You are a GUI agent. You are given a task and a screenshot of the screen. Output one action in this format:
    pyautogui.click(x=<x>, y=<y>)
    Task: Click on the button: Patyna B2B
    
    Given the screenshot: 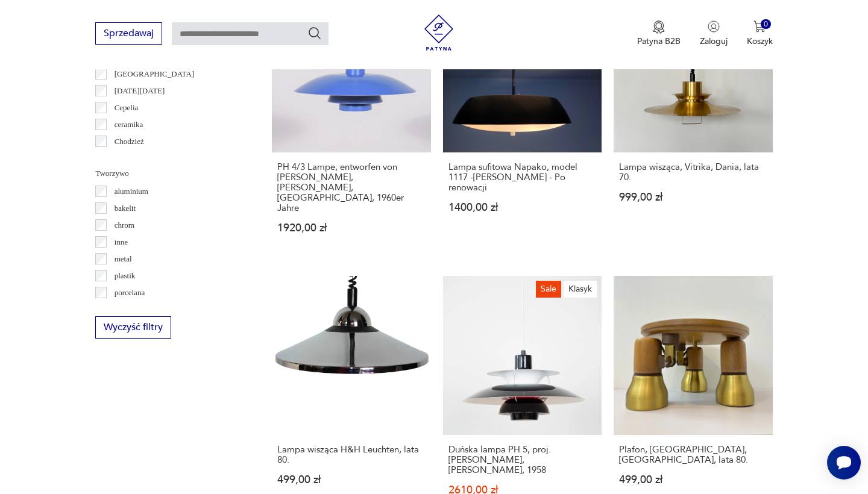 What is the action you would take?
    pyautogui.click(x=659, y=34)
    